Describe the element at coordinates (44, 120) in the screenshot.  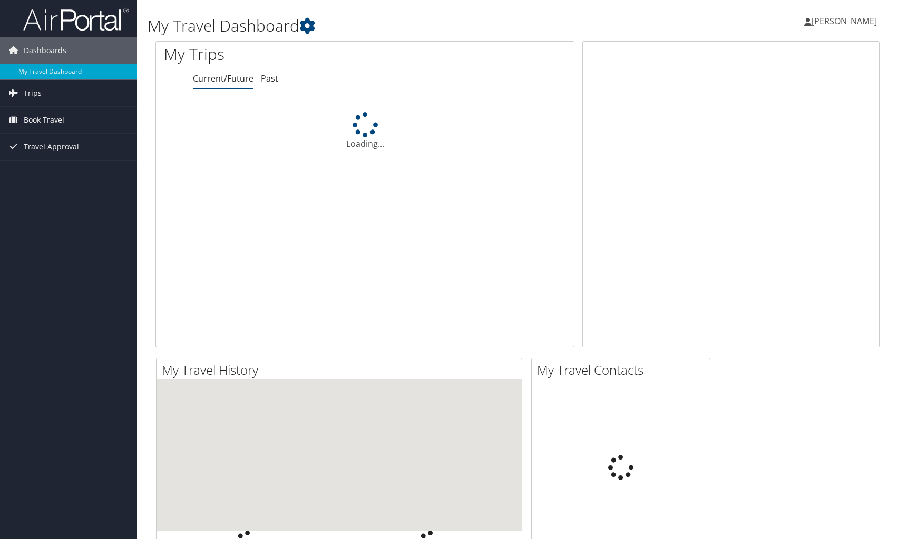
I see `span: Book Travel` at that location.